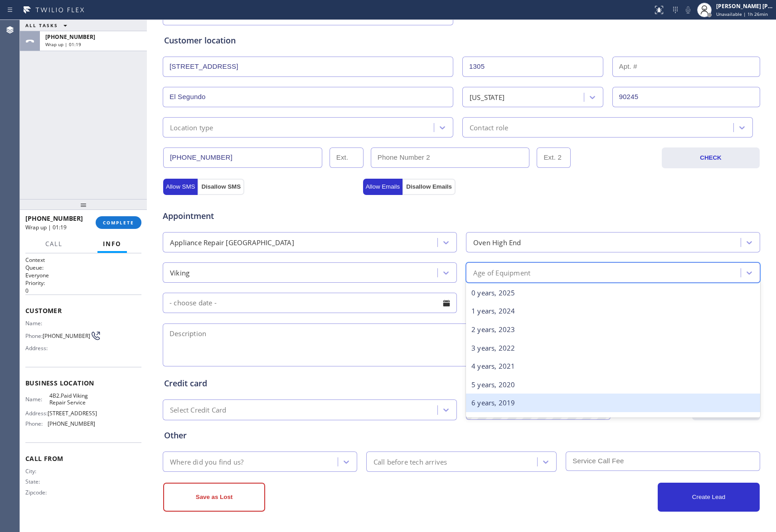 This screenshot has height=532, width=776. I want to click on div: 2 years, 2023, so click(613, 329).